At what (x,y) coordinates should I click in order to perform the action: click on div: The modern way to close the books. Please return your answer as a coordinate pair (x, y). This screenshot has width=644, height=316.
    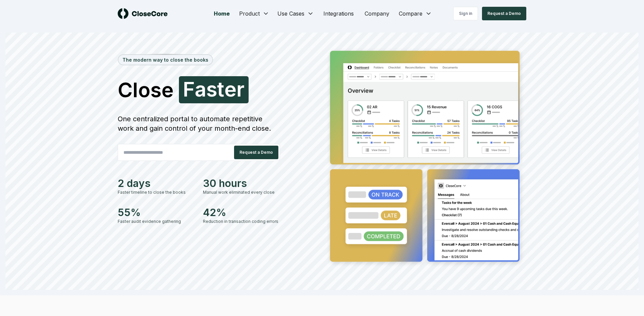
    Looking at the image, I should click on (165, 59).